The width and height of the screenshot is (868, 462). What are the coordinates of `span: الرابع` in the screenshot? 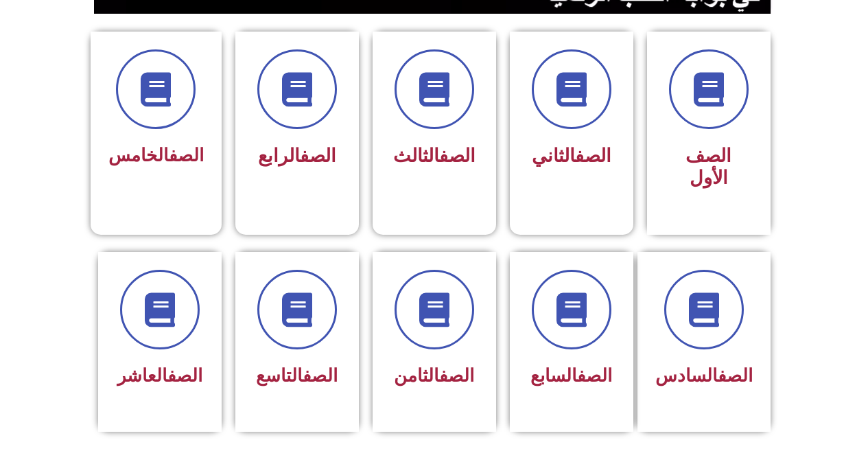 It's located at (297, 156).